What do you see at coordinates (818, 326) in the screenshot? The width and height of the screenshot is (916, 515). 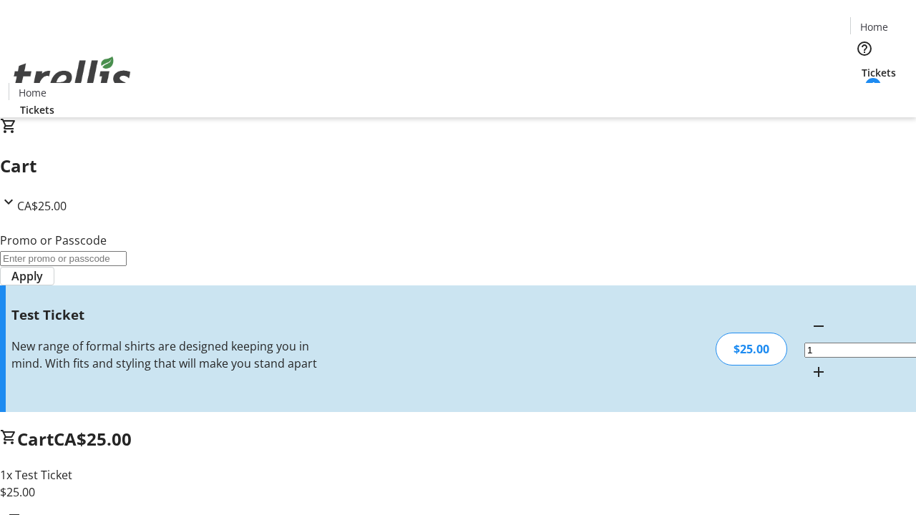 I see `button: Decrement by one` at bounding box center [818, 326].